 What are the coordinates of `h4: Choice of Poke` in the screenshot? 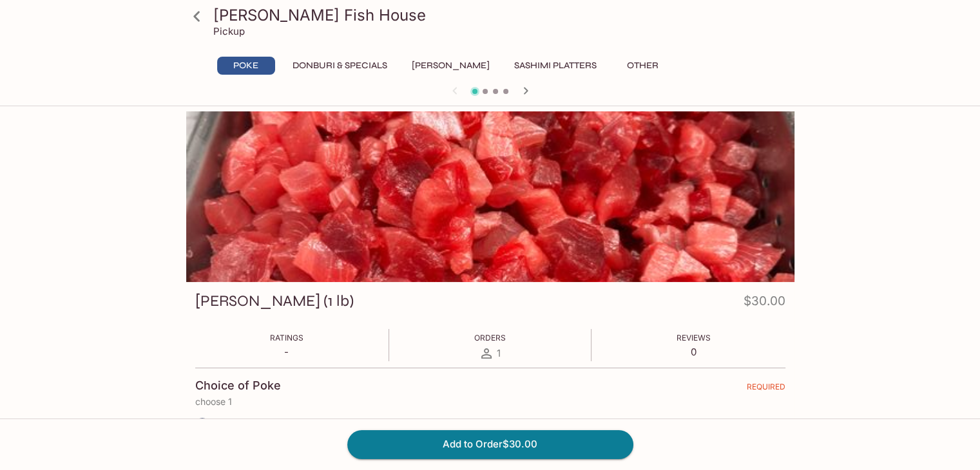 It's located at (238, 386).